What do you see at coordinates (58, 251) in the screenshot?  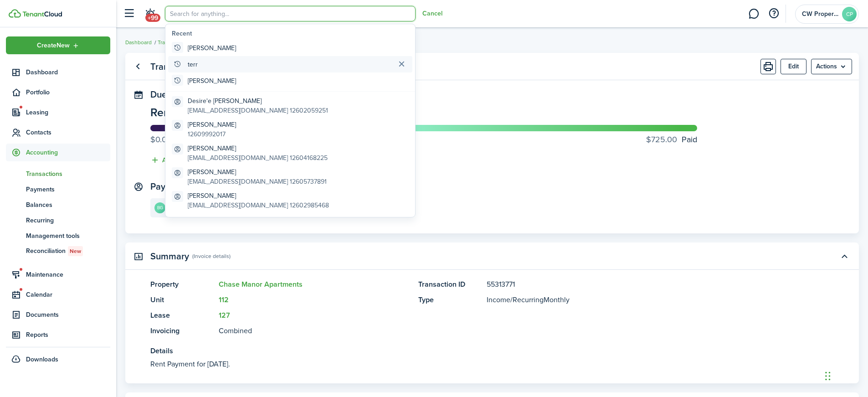 I see `a: ReconciliationNew` at bounding box center [58, 251].